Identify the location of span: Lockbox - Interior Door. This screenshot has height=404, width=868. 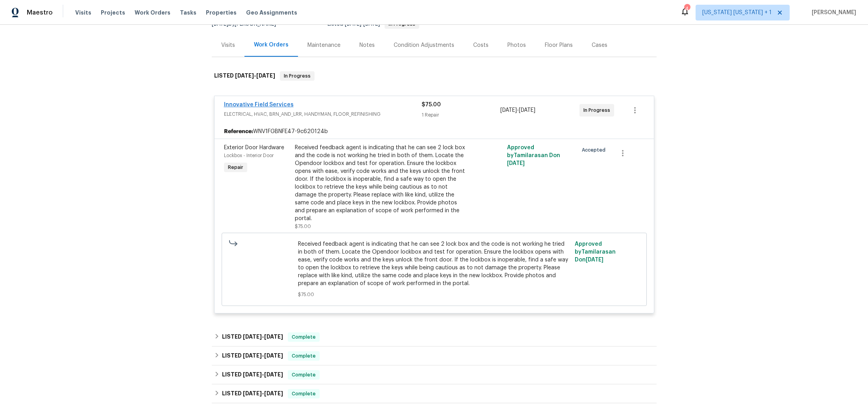
(249, 156).